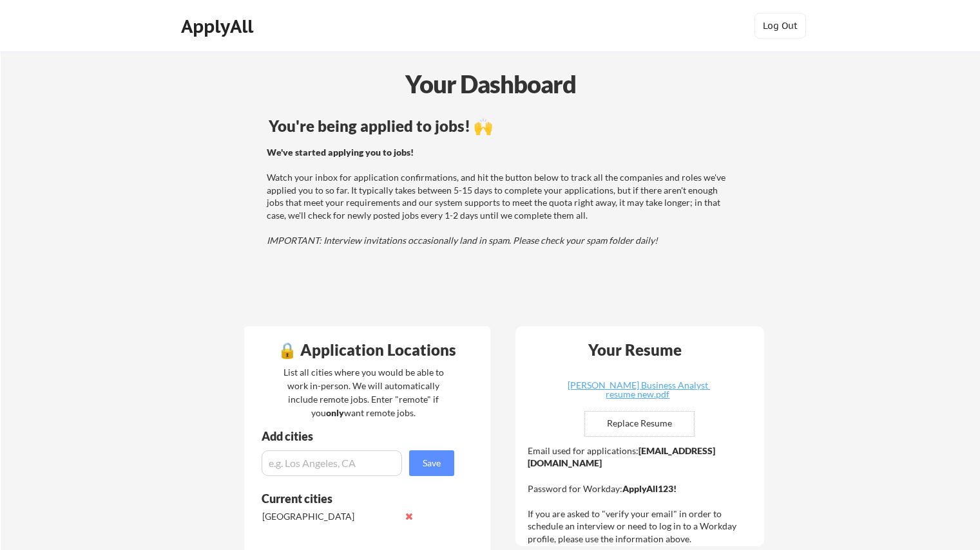 The width and height of the screenshot is (980, 550). I want to click on strong: ApplyAll123!, so click(649, 489).